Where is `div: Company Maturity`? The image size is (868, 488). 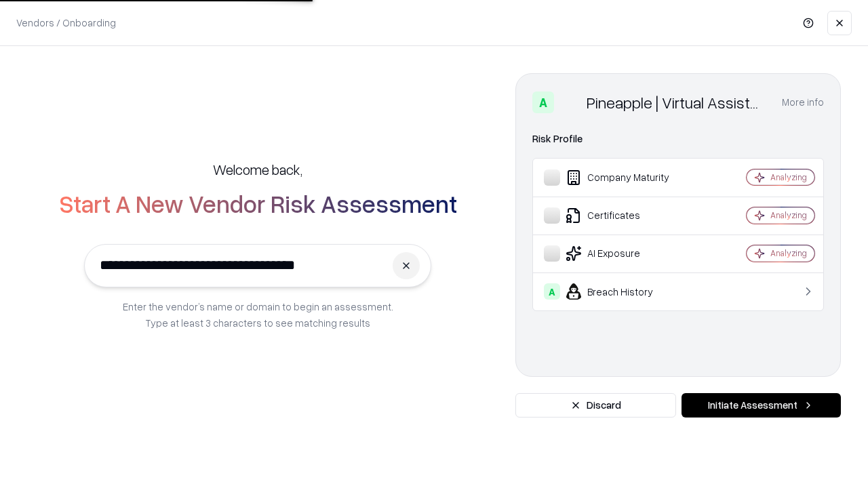
div: Company Maturity is located at coordinates (624, 178).